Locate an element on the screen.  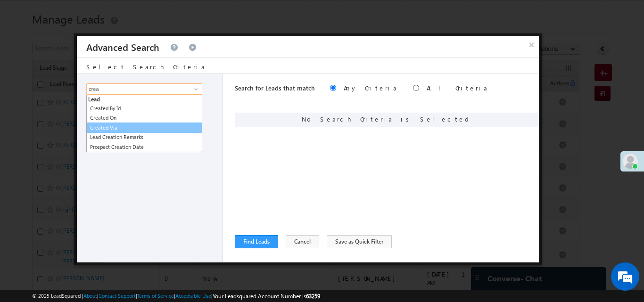
div: No Search Criteria is Selected is located at coordinates (386, 120).